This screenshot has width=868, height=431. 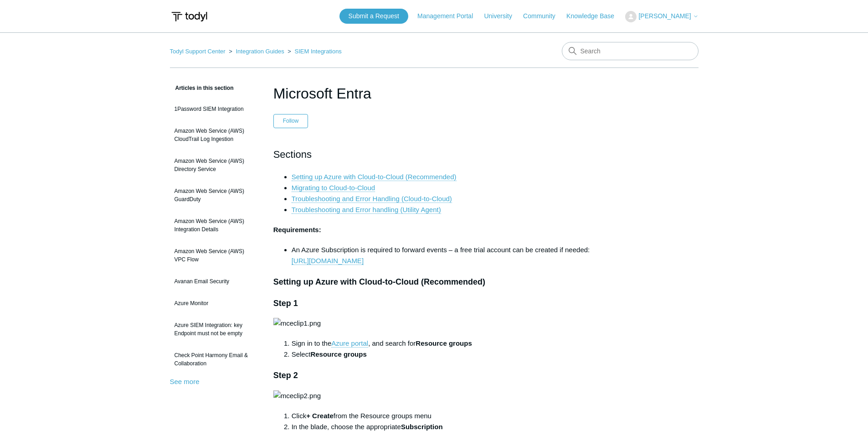 What do you see at coordinates (443, 343) in the screenshot?
I see `li: Sign in to the , and search for` at bounding box center [443, 343].